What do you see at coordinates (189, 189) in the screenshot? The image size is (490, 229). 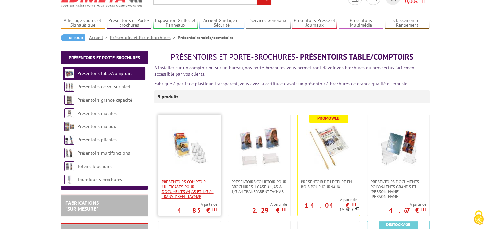 I see `span: Présentoirs comptoir multicases POUR DOCUMENTS A4,A5 ET 1/3 A4 TRANSPARENT TAYMAR` at bounding box center [189, 189].